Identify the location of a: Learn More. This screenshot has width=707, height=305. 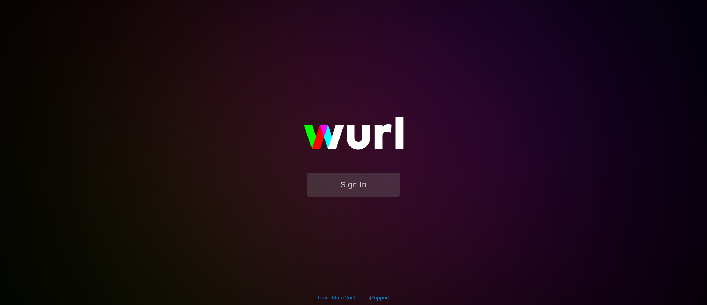
(331, 297).